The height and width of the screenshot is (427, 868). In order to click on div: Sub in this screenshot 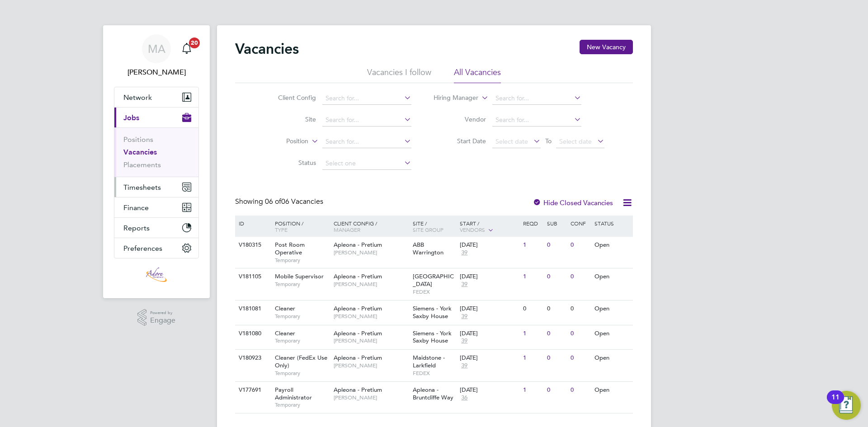, I will do `click(557, 223)`.